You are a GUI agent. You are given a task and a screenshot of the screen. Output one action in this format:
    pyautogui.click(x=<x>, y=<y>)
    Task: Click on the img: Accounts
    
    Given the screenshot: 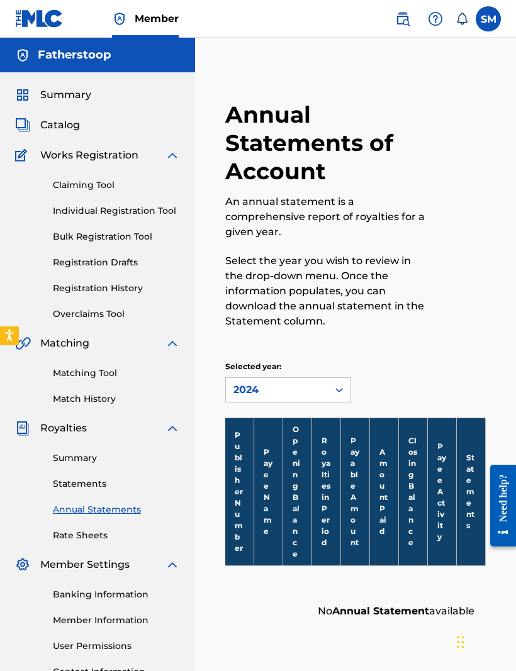 What is the action you would take?
    pyautogui.click(x=23, y=55)
    